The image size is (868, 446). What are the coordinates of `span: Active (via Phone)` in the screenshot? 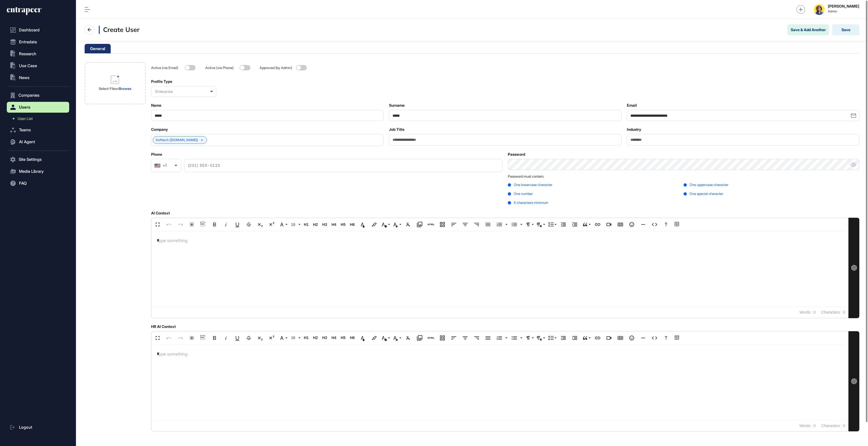 It's located at (221, 67).